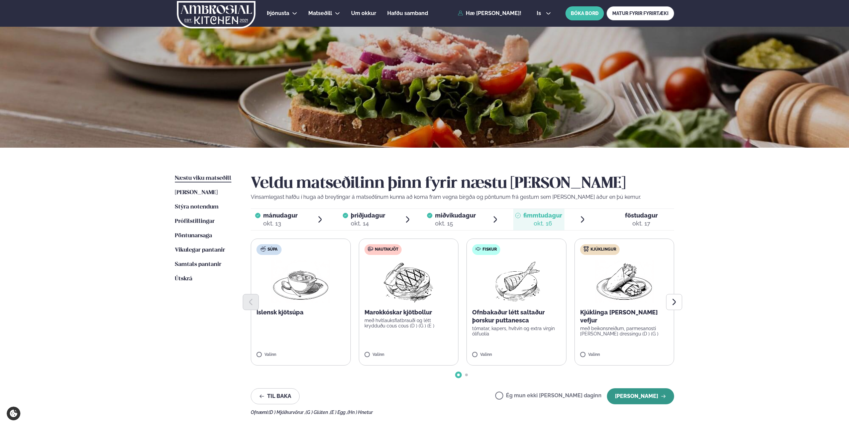  What do you see at coordinates (251, 302) in the screenshot?
I see `button: Previous slide` at bounding box center [251, 302].